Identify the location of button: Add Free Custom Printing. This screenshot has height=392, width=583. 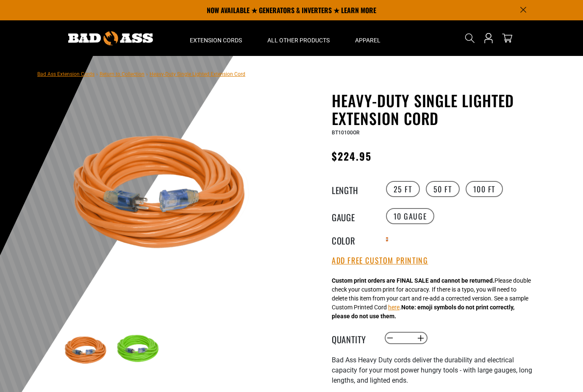
(380, 261).